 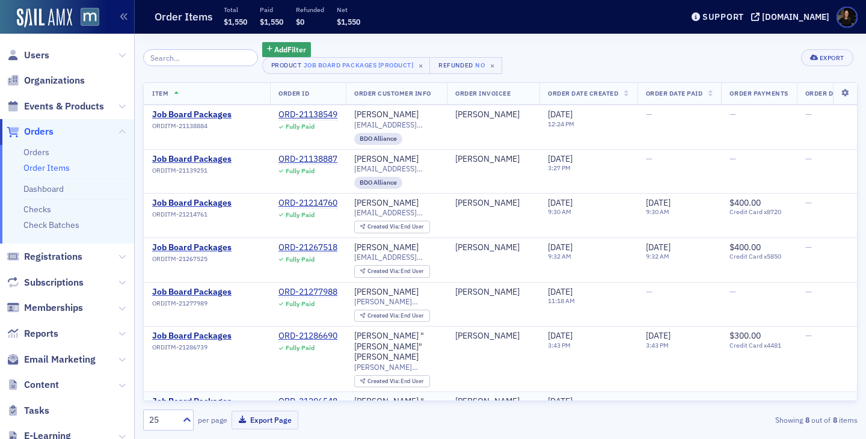 What do you see at coordinates (160, 93) in the screenshot?
I see `span: Item` at bounding box center [160, 93].